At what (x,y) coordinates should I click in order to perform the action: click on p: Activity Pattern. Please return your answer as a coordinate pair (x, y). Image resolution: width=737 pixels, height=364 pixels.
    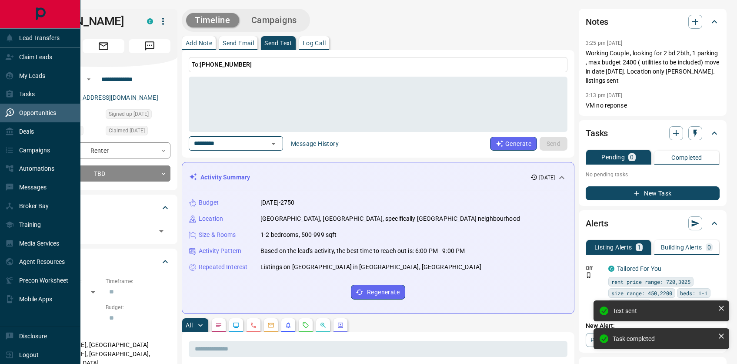
    Looking at the image, I should click on (220, 251).